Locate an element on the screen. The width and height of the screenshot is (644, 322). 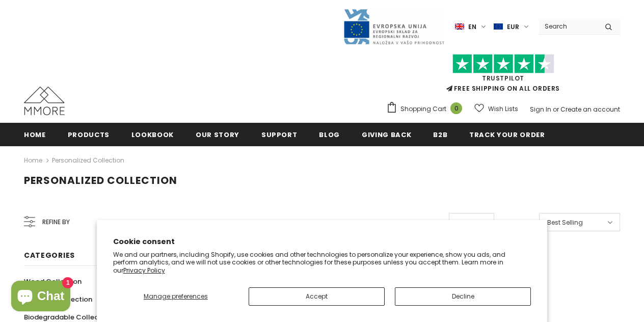
span: Categories is located at coordinates (50, 255).